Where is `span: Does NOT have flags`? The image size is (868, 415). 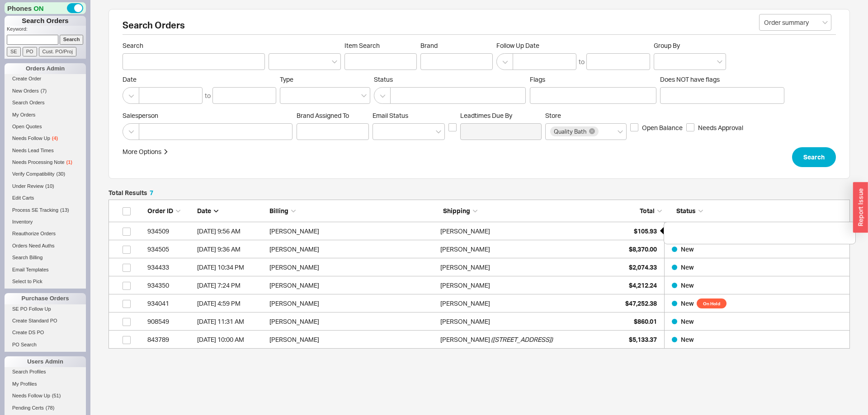 span: Does NOT have flags is located at coordinates (690, 79).